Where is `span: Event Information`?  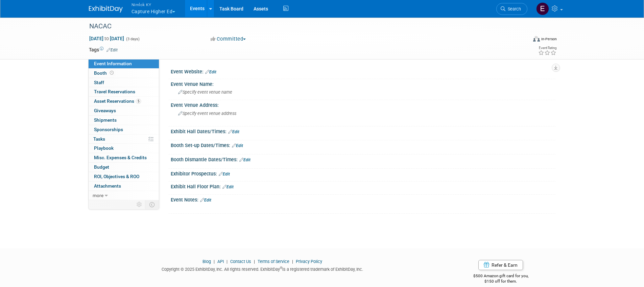
span: Event Information is located at coordinates (113, 63).